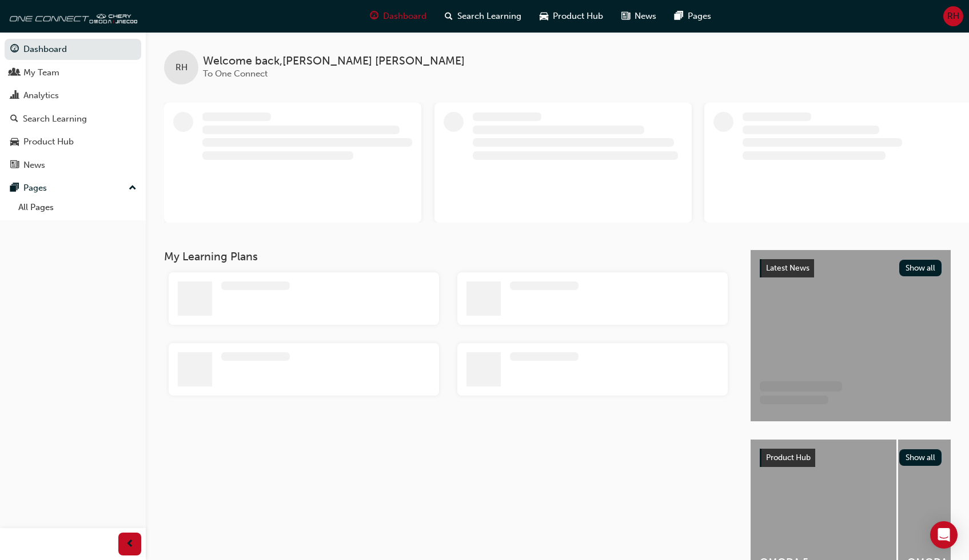 The width and height of the screenshot is (969, 560). I want to click on span: Latest News, so click(787, 268).